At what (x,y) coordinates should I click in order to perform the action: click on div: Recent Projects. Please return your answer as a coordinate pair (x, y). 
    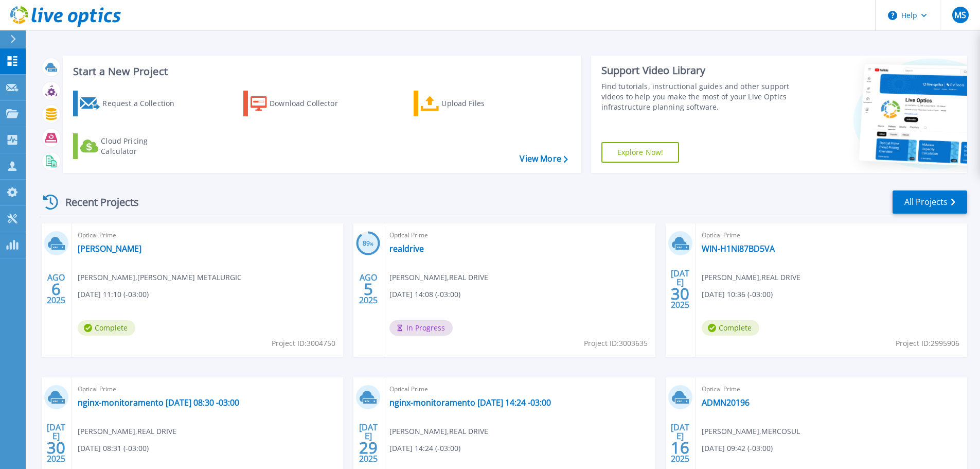
    Looking at the image, I should click on (96, 202).